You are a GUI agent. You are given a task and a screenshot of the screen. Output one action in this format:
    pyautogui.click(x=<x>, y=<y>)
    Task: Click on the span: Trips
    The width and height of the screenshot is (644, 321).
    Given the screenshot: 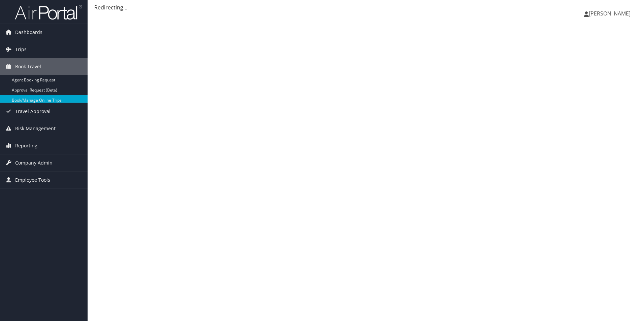 What is the action you would take?
    pyautogui.click(x=21, y=49)
    